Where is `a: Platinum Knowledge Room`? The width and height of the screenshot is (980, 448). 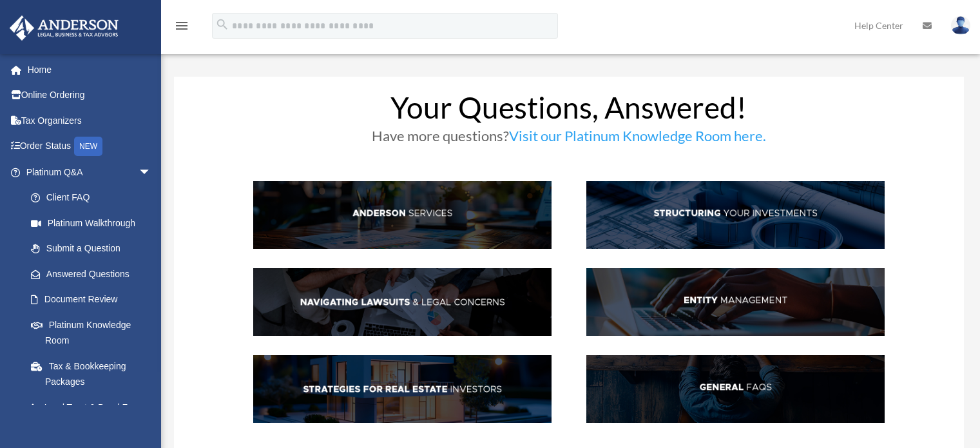 a: Platinum Knowledge Room is located at coordinates (94, 333).